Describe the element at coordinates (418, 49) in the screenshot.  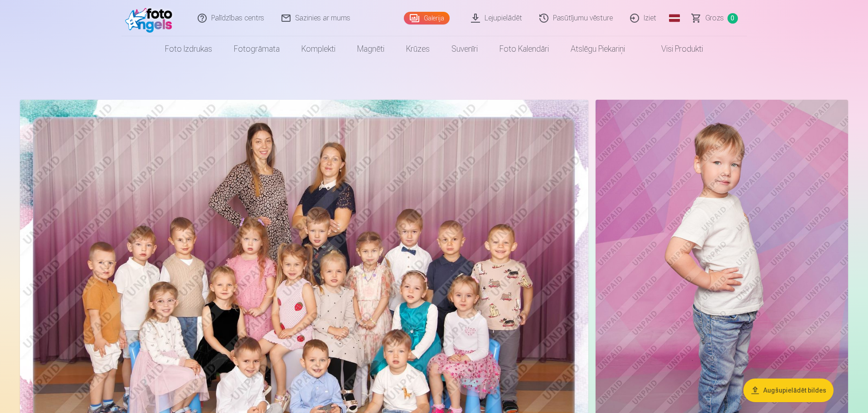
I see `a: Krūzes` at that location.